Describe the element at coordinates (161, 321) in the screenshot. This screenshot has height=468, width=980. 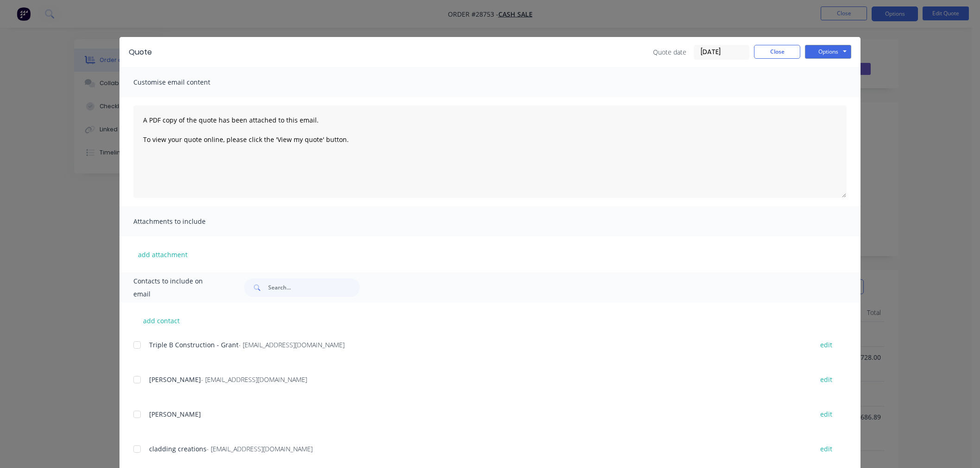
I see `button: add contact` at that location.